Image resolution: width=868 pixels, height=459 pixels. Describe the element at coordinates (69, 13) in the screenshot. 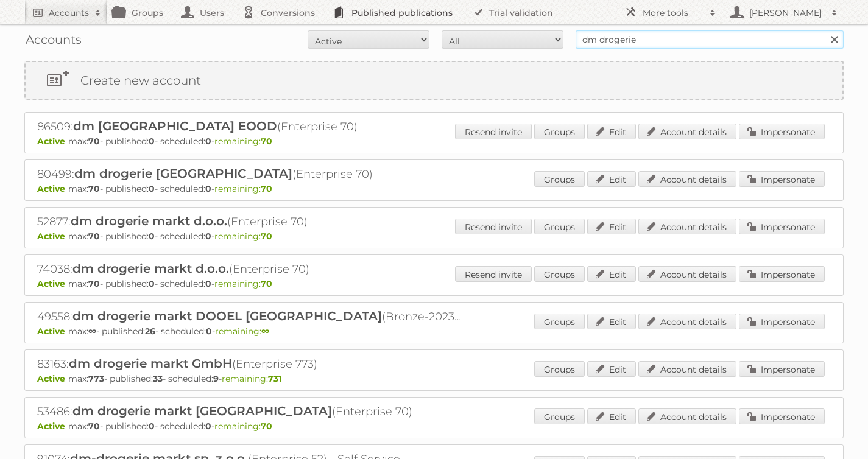

I see `h2: Accounts` at that location.